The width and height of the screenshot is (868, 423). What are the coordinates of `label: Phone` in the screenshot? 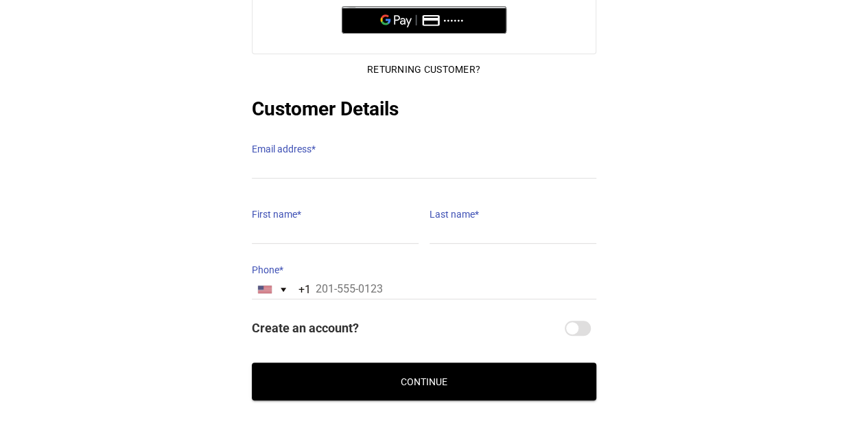 It's located at (424, 270).